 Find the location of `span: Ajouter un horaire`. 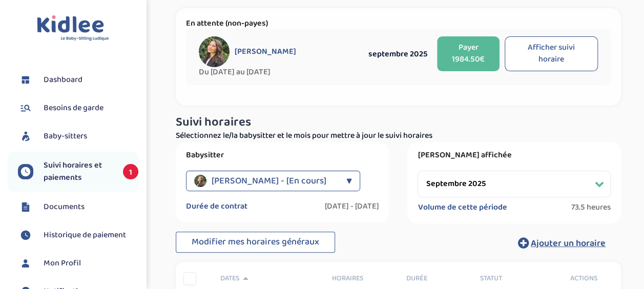

span: Ajouter un horaire is located at coordinates (568, 243).